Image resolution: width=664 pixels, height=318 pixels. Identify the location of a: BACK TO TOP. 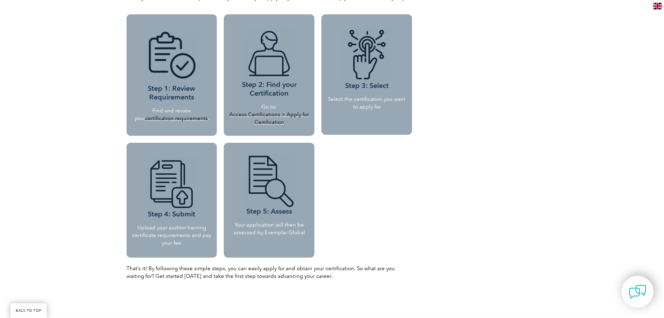
(29, 310).